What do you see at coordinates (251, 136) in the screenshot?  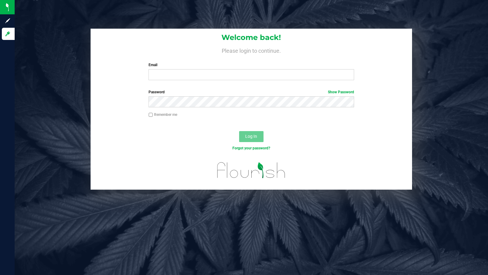 I see `span: Log In` at bounding box center [251, 136].